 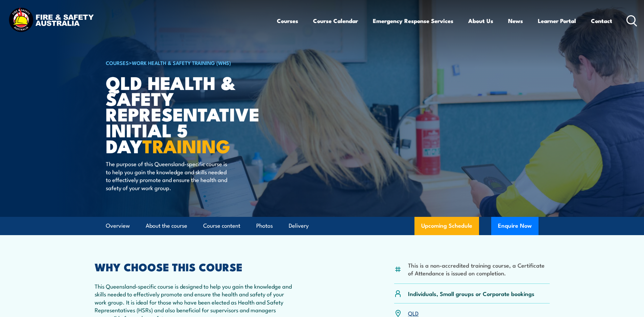 What do you see at coordinates (472, 294) in the screenshot?
I see `p: Individuals, Small groups or Corporate bookings` at bounding box center [472, 294].